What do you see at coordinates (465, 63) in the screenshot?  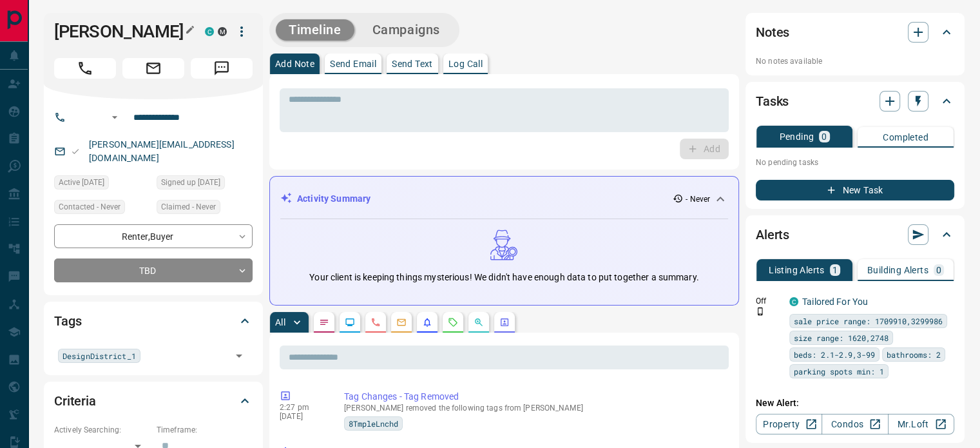 I see `p: Log Call` at bounding box center [465, 63].